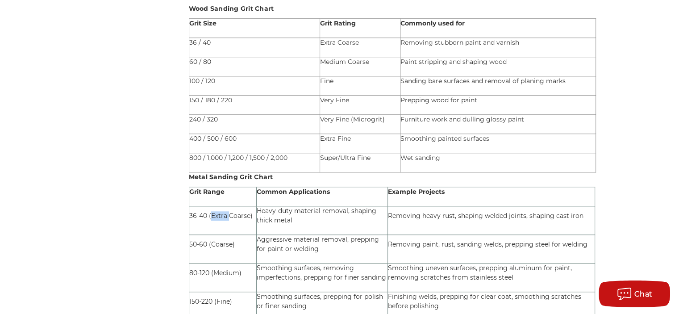 The image size is (679, 314). What do you see at coordinates (221, 216) in the screenshot?
I see `span: 36-40 (Extra Coarse)` at bounding box center [221, 216].